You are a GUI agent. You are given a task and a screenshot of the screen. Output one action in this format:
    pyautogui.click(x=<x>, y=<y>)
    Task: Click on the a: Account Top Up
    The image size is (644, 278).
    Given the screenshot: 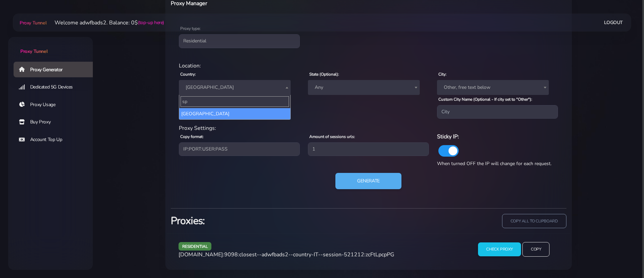 What is the action you would take?
    pyautogui.click(x=56, y=140)
    